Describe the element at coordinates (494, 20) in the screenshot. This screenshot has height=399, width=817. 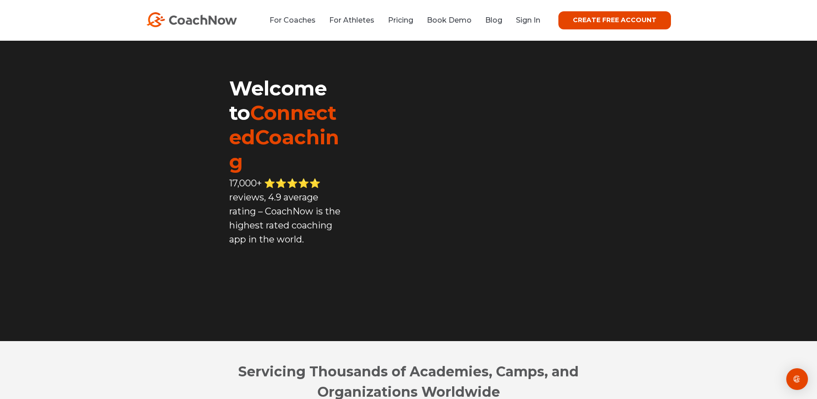
I see `a: Blog` at that location.